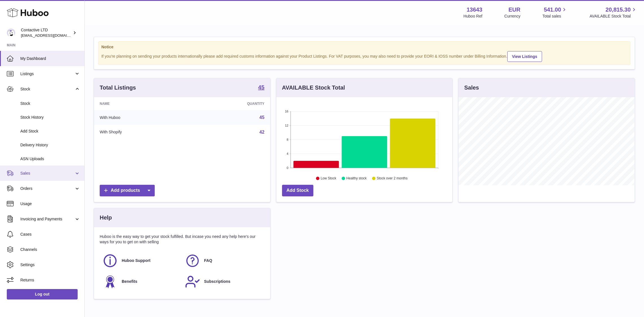  I want to click on h3: AVAILABLE Stock Total, so click(313, 87).